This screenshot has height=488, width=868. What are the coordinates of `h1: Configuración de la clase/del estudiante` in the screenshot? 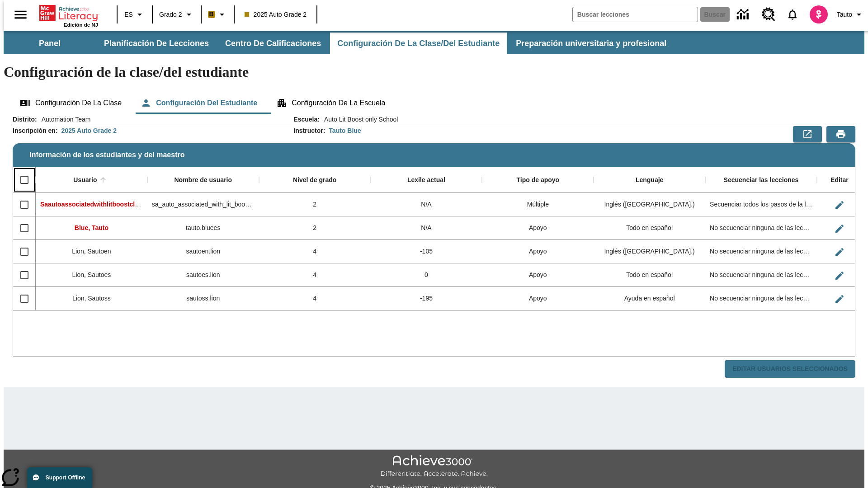 It's located at (434, 72).